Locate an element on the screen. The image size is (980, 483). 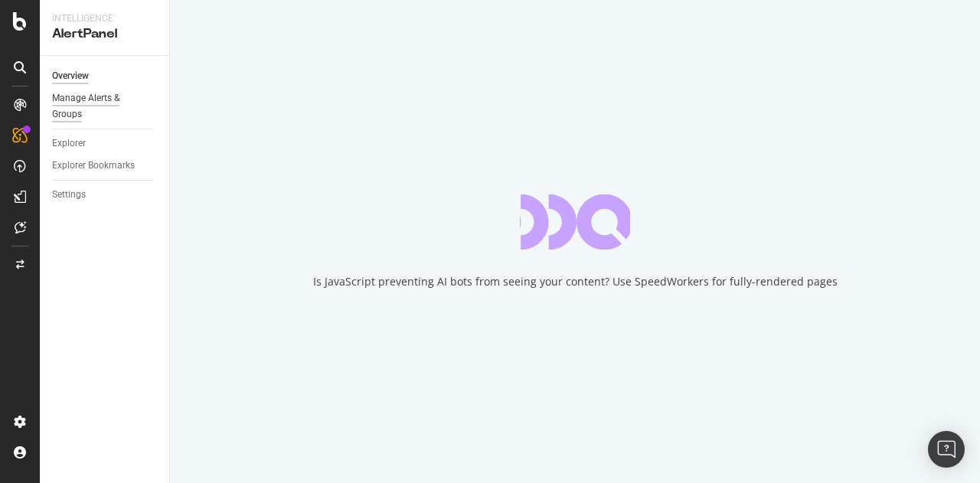
div: Intelligence is located at coordinates (104, 19).